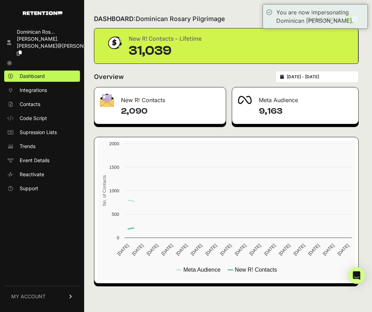  Describe the element at coordinates (245, 100) in the screenshot. I see `img: fa-meta-2f981b61bb99beabf952f7030308934f19ce035c18b003e963880cc3fabeebb7.png` at that location.